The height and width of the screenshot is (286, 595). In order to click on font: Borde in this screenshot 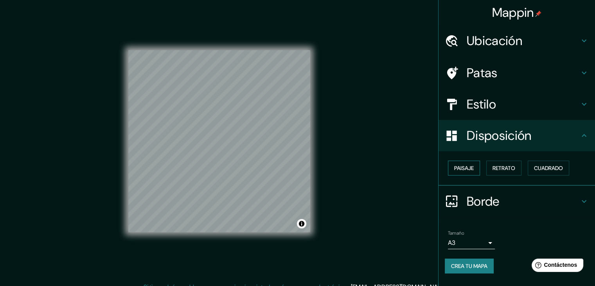, I will do `click(483, 201)`.